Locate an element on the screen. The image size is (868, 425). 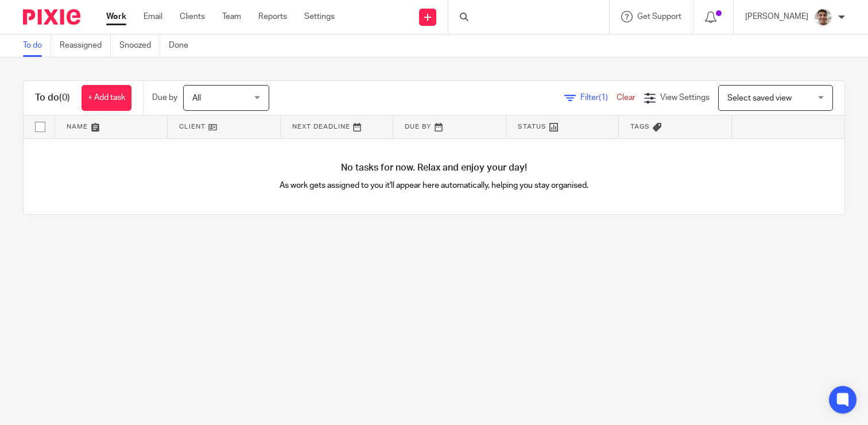
a: Reassigned is located at coordinates (85, 46).